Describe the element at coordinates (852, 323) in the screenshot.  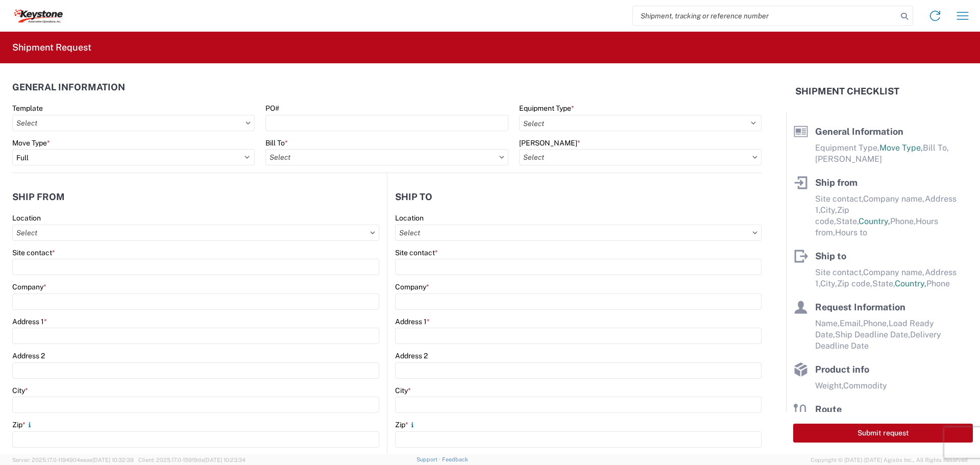
I see `span: Email,` at that location.